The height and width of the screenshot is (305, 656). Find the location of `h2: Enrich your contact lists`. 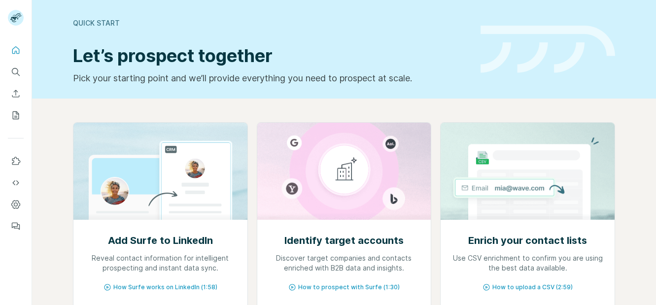

h2: Enrich your contact lists is located at coordinates (527, 240).